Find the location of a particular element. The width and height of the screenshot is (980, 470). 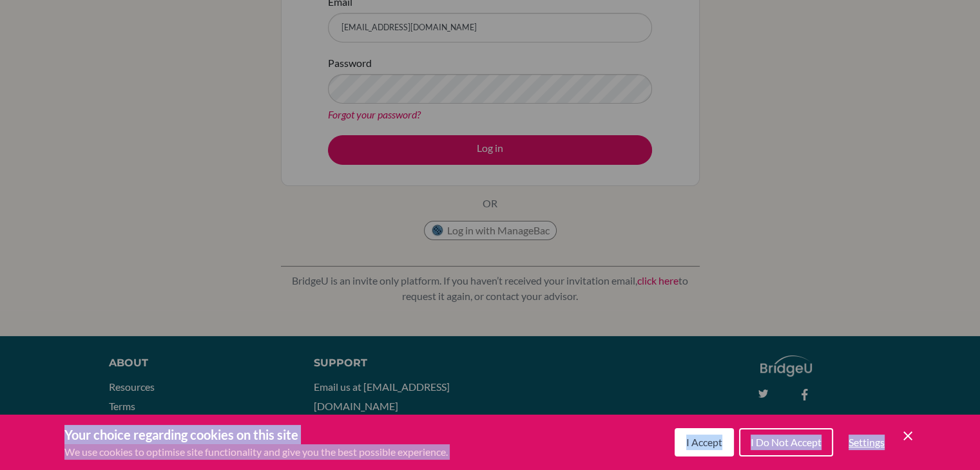

span: I Do Not Accept is located at coordinates (786, 442).